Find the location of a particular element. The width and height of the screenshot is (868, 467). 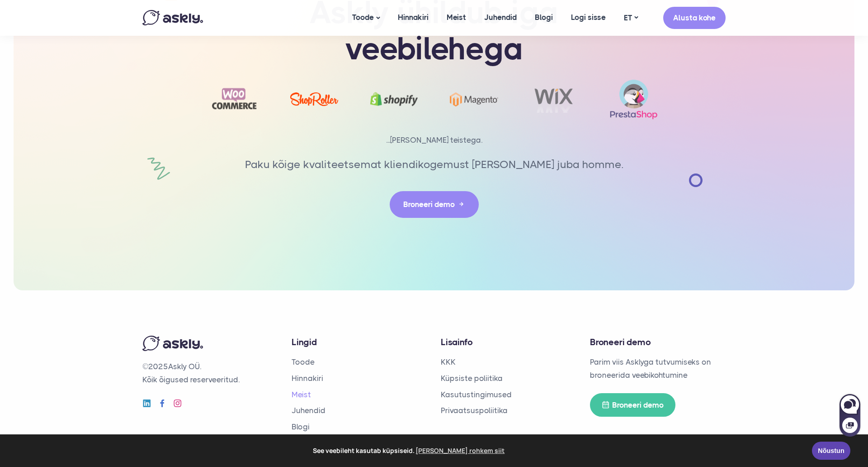

img: prestashop is located at coordinates (634, 99).